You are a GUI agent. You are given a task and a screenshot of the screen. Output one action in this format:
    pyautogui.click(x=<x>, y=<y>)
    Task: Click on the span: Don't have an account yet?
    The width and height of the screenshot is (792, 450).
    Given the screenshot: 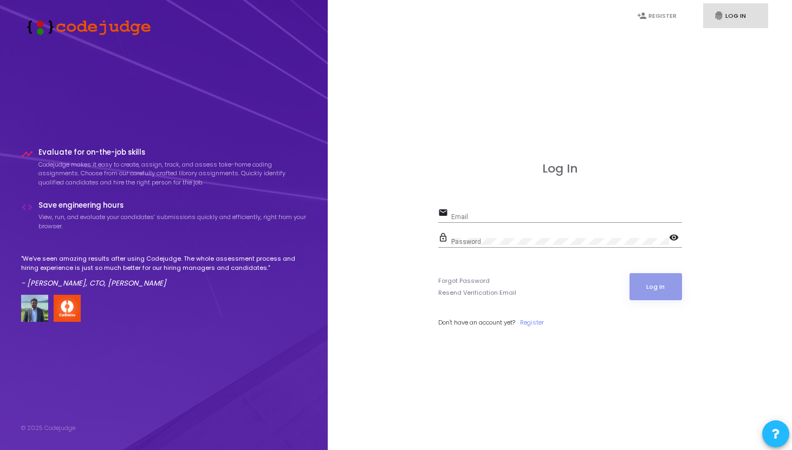 What is the action you would take?
    pyautogui.click(x=476, y=323)
    